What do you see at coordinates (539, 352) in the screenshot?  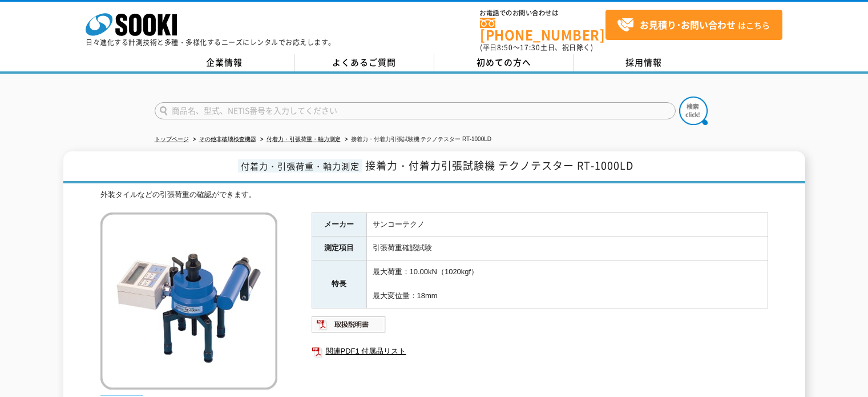 I see `a: 関連PDF1 付属品リスト` at bounding box center [539, 352].